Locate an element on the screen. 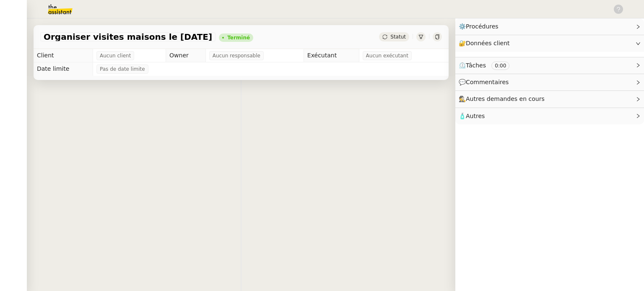 This screenshot has height=291, width=644. span: Données client is located at coordinates (488, 43).